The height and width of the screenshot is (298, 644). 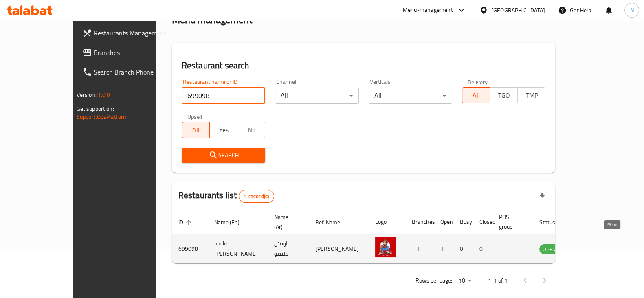 I want to click on label: Delivery, so click(x=478, y=82).